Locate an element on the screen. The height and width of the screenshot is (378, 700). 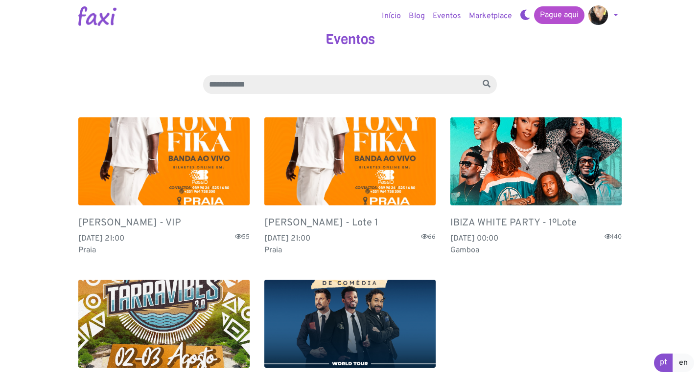
span: 66 is located at coordinates (428, 237).